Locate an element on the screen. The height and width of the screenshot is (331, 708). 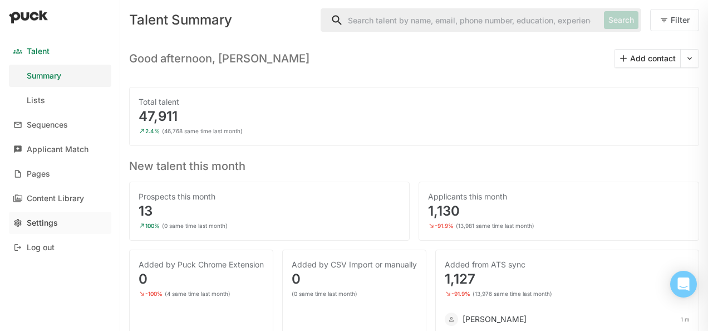
div: Open Intercom Messenger is located at coordinates (684, 284).